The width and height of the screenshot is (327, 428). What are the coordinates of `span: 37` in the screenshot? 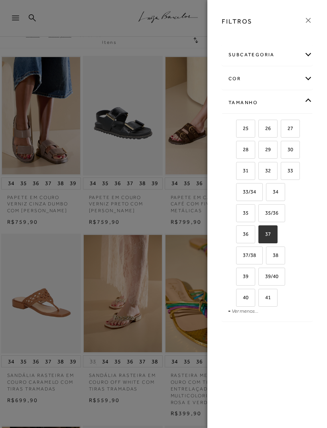 It's located at (265, 234).